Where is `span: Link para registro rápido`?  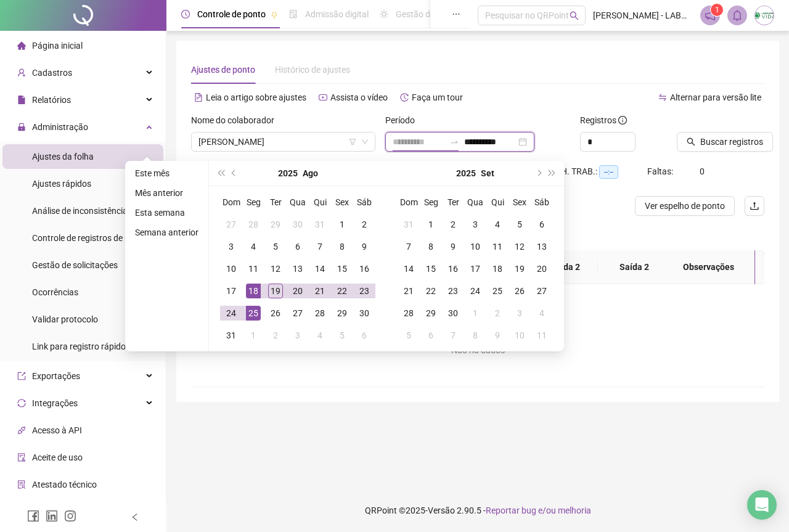
span: Link para registro rápido is located at coordinates (79, 346).